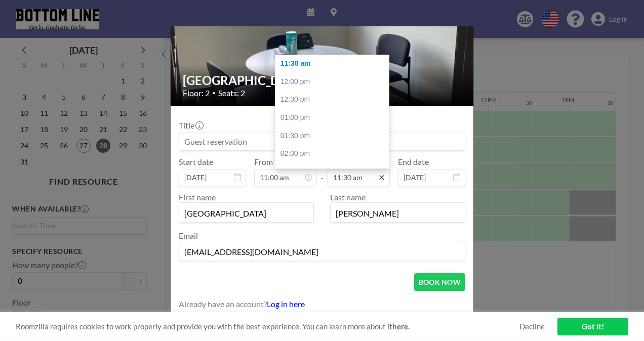  I want to click on label: From, so click(263, 162).